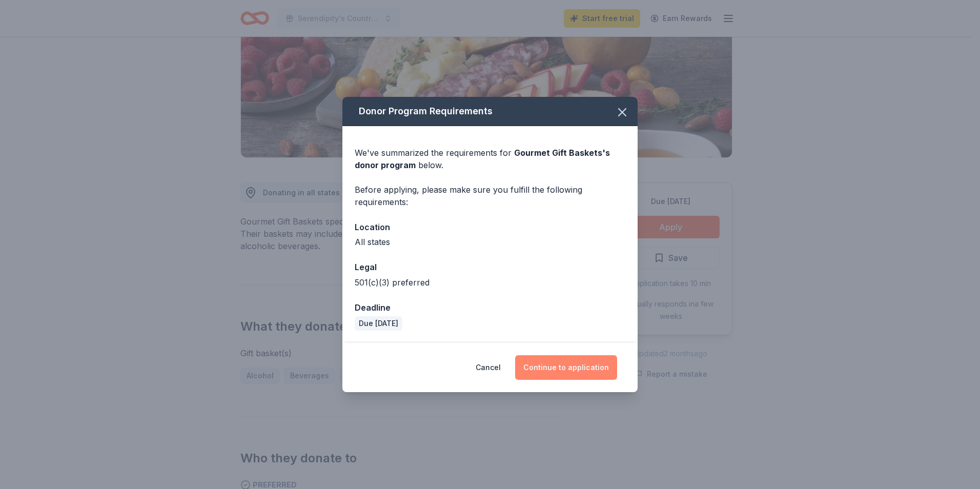 The image size is (980, 489). Describe the element at coordinates (490, 111) in the screenshot. I see `div: Donor Program Requirements` at that location.